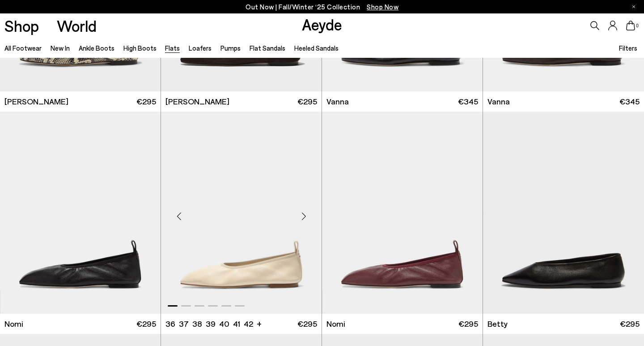  What do you see at coordinates (316, 48) in the screenshot?
I see `a: Heeled Sandals` at bounding box center [316, 48].